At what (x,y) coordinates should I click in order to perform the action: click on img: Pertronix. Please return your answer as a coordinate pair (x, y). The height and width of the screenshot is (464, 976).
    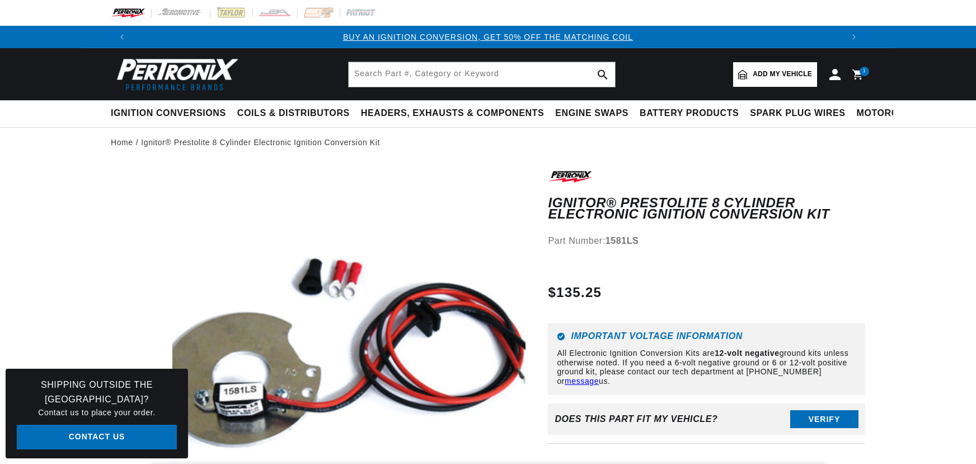
    Looking at the image, I should click on (175, 74).